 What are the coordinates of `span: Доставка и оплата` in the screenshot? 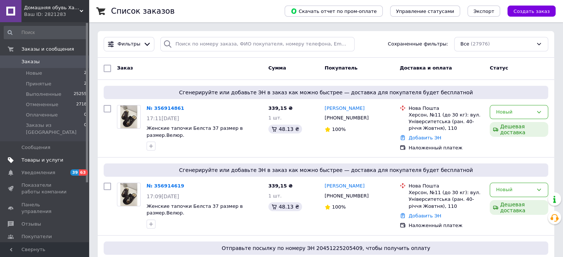 It's located at (426, 68).